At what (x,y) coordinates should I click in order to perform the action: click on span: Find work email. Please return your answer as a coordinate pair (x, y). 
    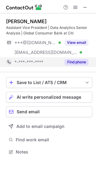
    Looking at the image, I should click on (53, 140).